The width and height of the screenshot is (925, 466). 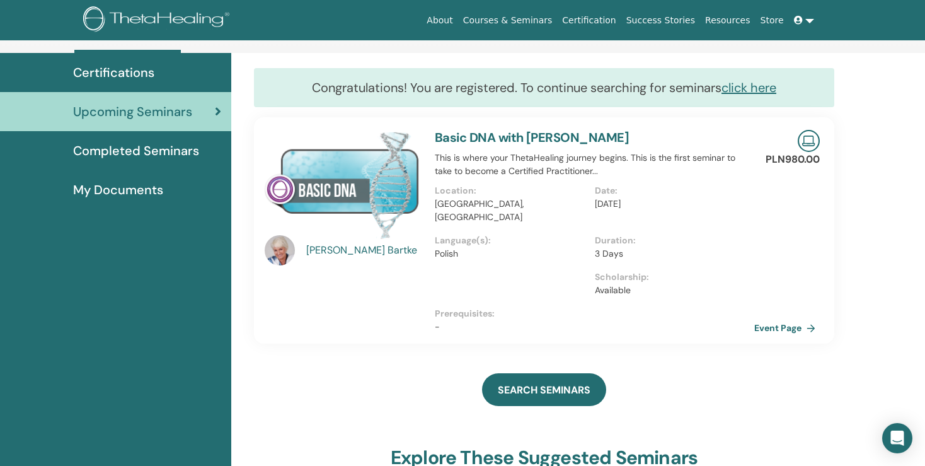 What do you see at coordinates (671, 190) in the screenshot?
I see `p: Date :` at bounding box center [671, 190].